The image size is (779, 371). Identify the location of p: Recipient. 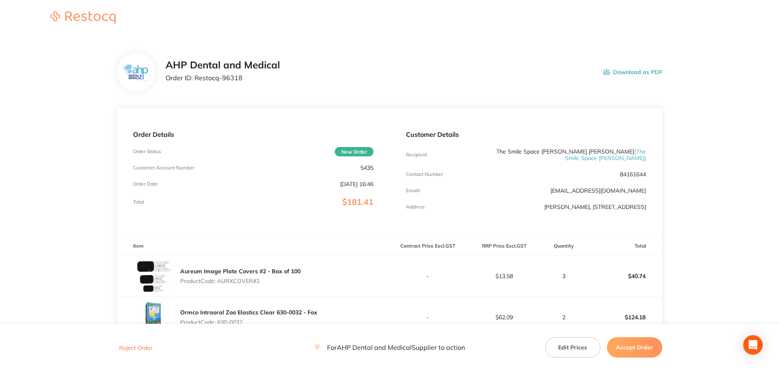
(417, 155).